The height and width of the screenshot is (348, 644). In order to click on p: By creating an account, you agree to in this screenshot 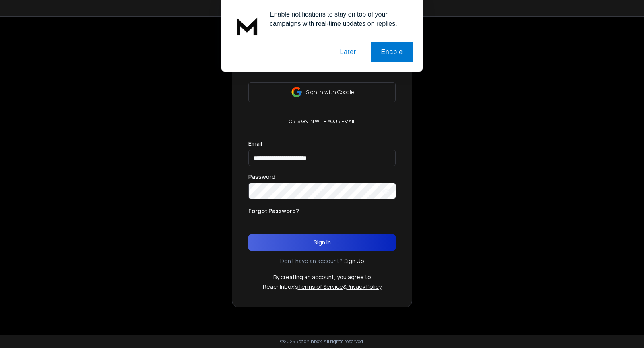, I will do `click(322, 277)`.